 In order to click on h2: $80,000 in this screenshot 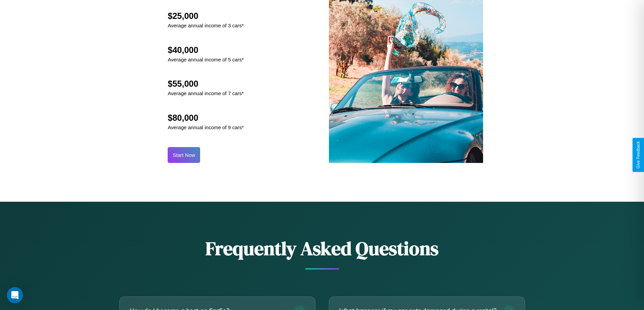, I will do `click(206, 118)`.